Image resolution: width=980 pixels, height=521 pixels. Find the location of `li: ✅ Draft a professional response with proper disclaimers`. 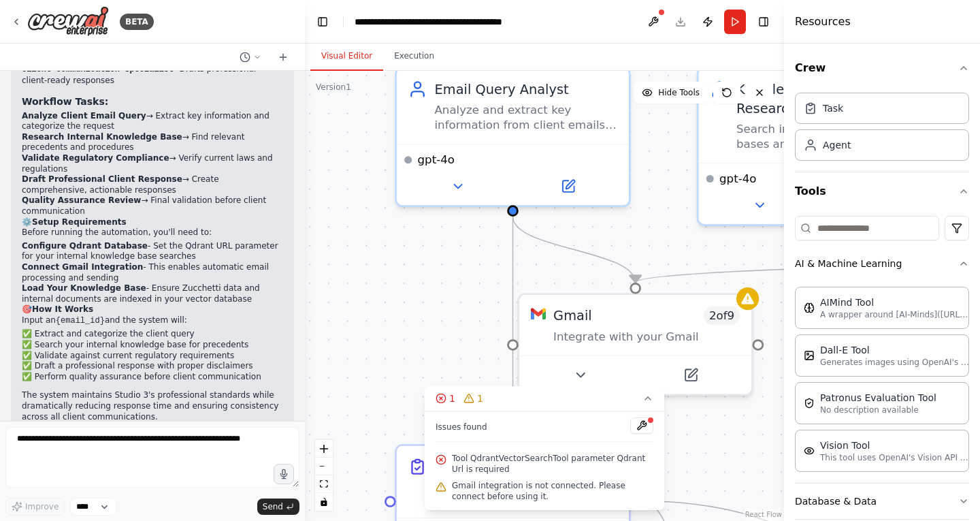

li: ✅ Draft a professional response with proper disclaimers is located at coordinates (153, 366).